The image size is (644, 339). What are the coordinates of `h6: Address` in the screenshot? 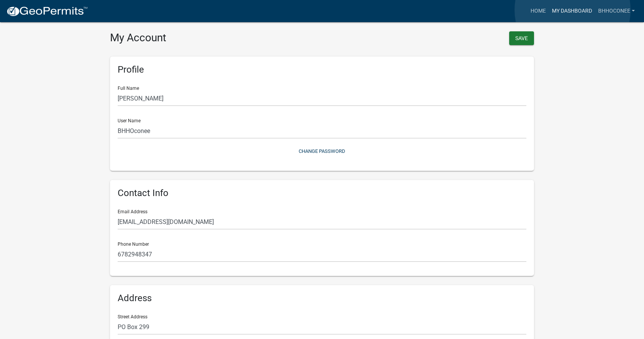 It's located at (322, 298).